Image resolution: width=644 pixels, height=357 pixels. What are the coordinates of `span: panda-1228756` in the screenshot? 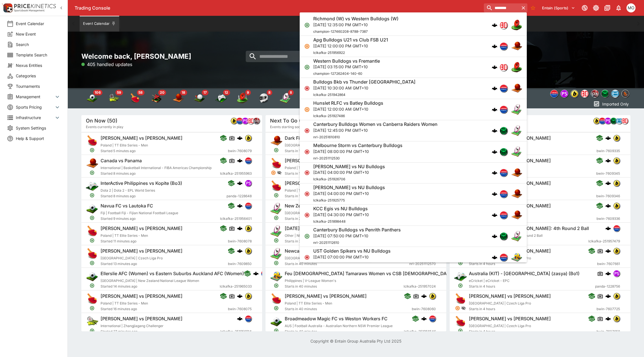 It's located at (607, 287).